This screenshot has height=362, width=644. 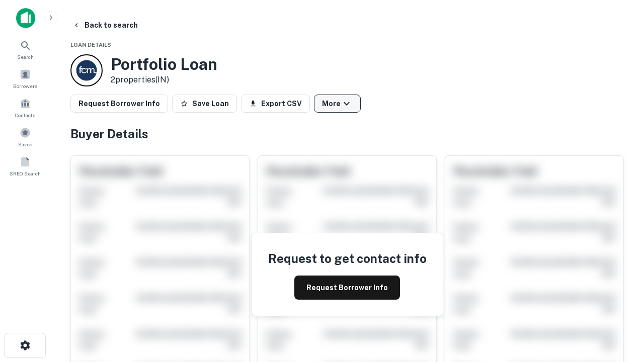 I want to click on h4: Buyer Details, so click(x=347, y=134).